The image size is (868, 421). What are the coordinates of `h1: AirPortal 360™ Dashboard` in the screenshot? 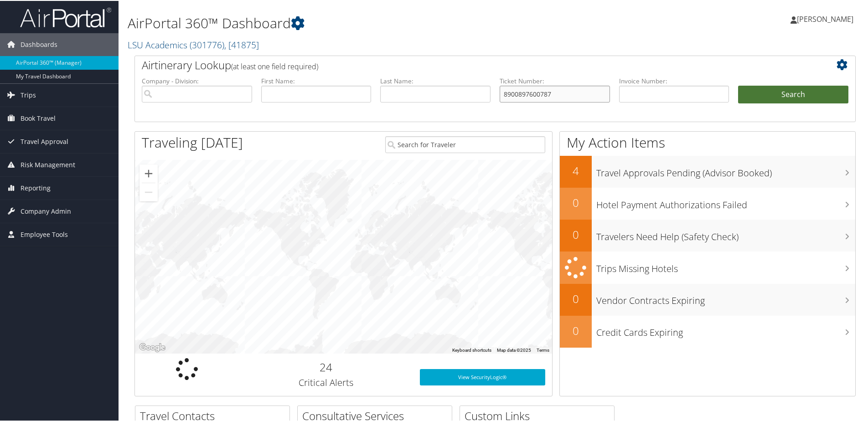 It's located at (373, 22).